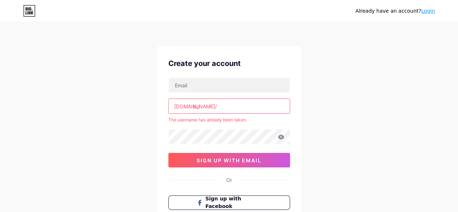 The image size is (458, 212). What do you see at coordinates (229, 85) in the screenshot?
I see `input: Email` at bounding box center [229, 85].